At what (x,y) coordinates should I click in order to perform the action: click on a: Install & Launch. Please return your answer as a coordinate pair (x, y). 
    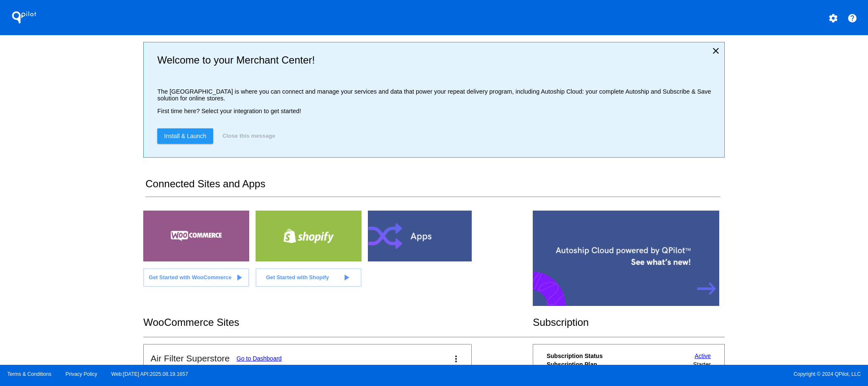
    Looking at the image, I should click on (186, 136).